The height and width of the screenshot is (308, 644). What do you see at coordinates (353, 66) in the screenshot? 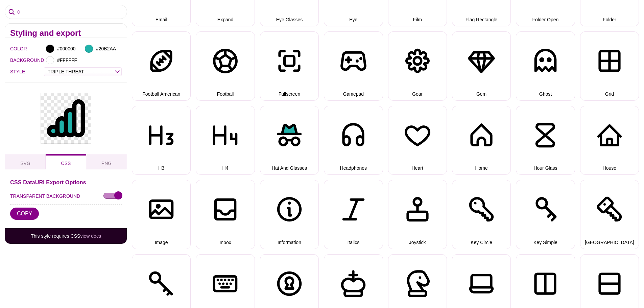
I see `button: Gamepad` at bounding box center [353, 66].